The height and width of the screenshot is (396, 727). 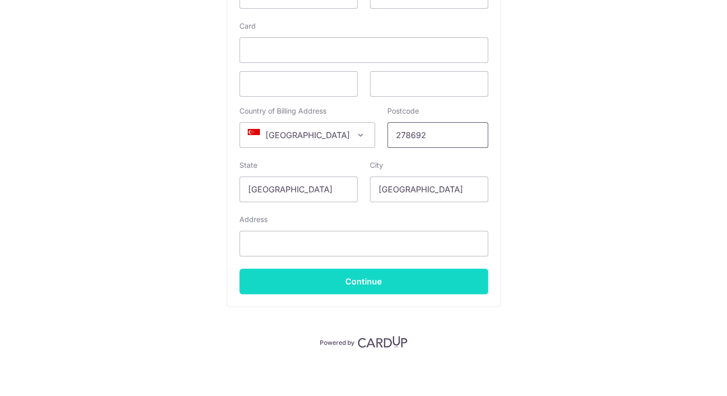 What do you see at coordinates (253, 219) in the screenshot?
I see `label: Address` at bounding box center [253, 219].